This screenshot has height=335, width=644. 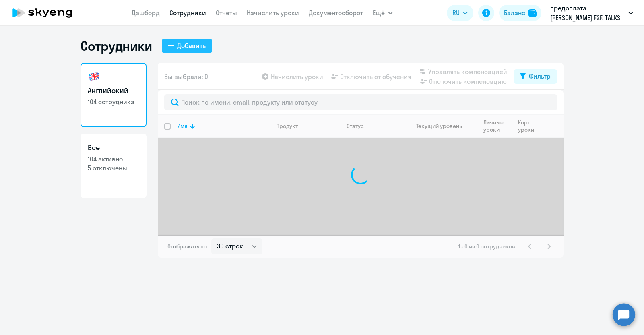 I want to click on button: Добавить, so click(x=187, y=46).